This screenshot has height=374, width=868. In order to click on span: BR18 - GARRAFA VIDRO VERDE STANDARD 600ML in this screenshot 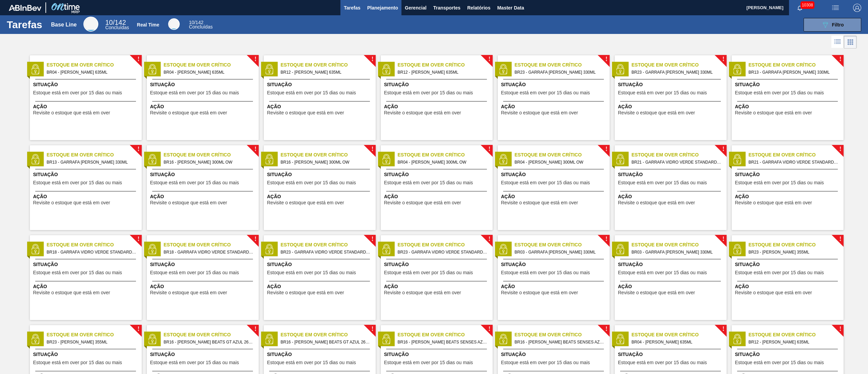, I will do `click(208, 252)`.